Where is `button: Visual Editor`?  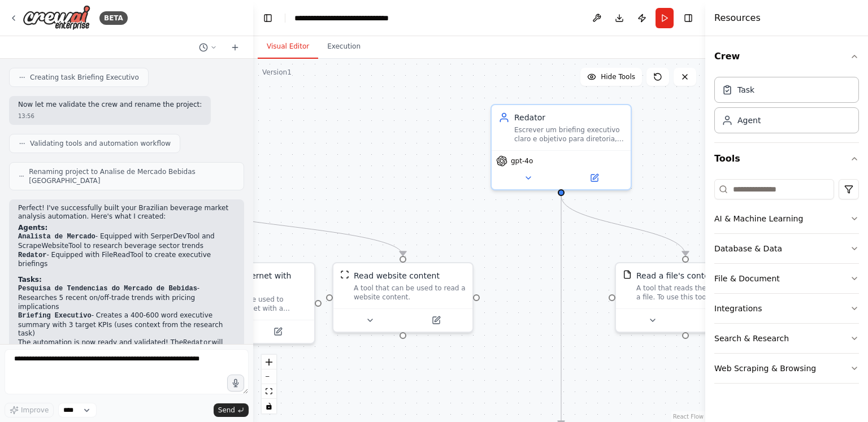 button: Visual Editor is located at coordinates (287, 47).